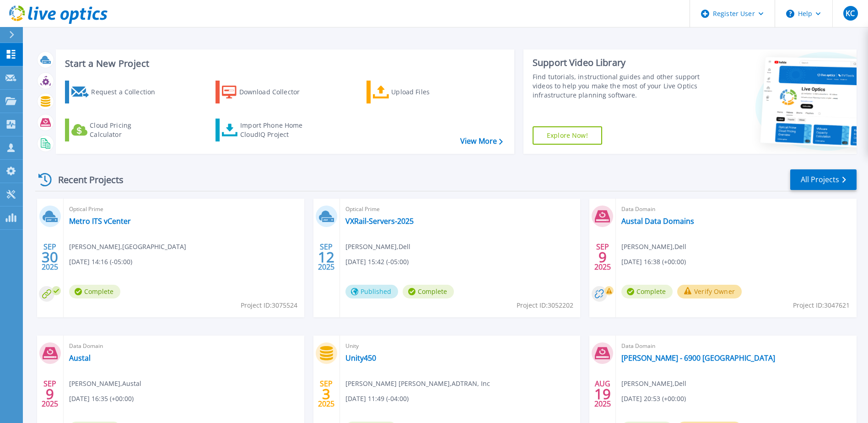 The width and height of the screenshot is (868, 423). I want to click on a: Upload Files, so click(417, 92).